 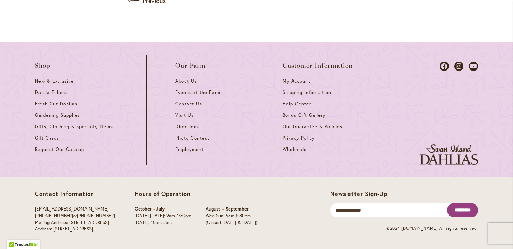 I want to click on span: About Us, so click(x=186, y=81).